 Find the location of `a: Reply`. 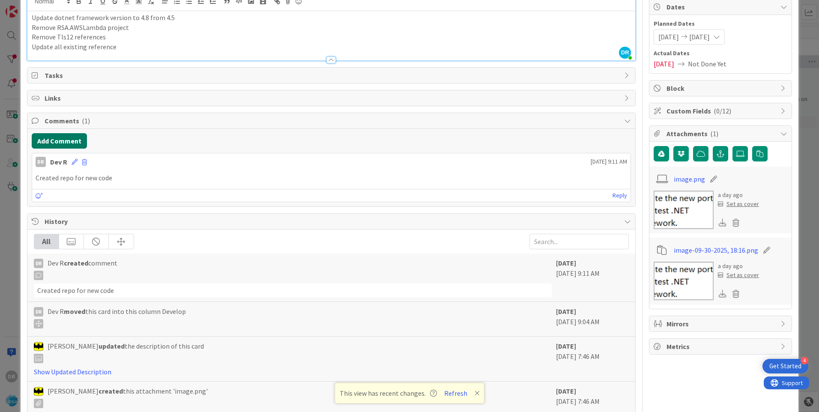

a: Reply is located at coordinates (620, 195).